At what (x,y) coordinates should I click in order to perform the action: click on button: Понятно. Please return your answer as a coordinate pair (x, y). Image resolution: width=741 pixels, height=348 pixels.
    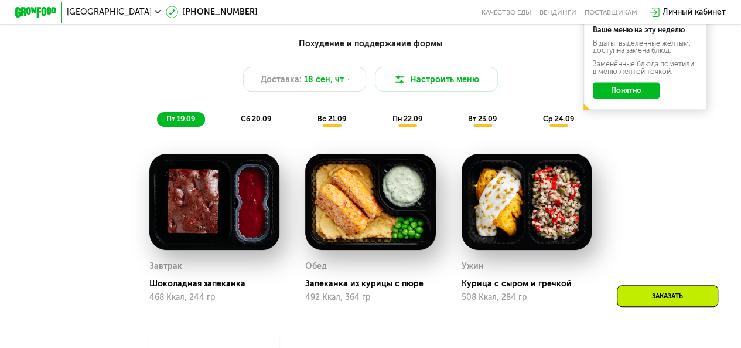
    Looking at the image, I should click on (626, 90).